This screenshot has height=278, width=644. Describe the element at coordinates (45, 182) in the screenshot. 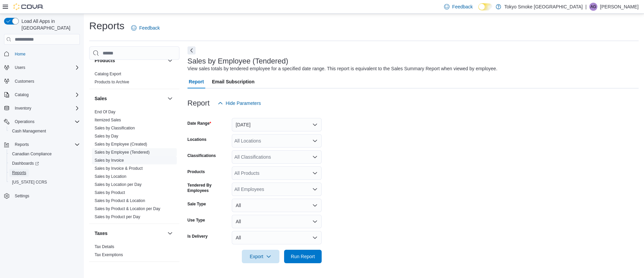

I see `span: Washington CCRS` at that location.